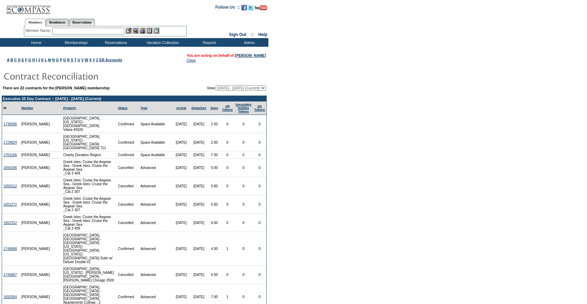 The height and width of the screenshot is (304, 587). I want to click on td: Memberships, so click(75, 42).